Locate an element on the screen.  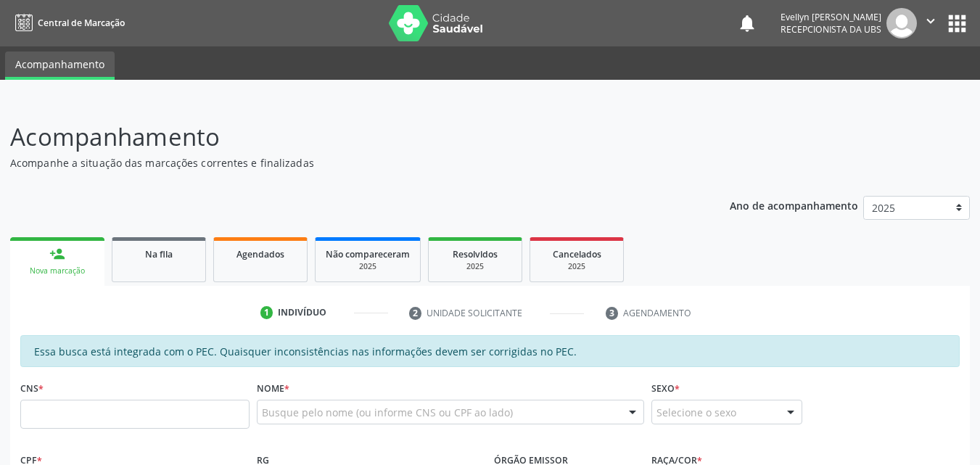
div: Essa busca está integrada com o PEC. Quaisquer inconsistências nas informações devem ser corrigid... is located at coordinates (490, 351).